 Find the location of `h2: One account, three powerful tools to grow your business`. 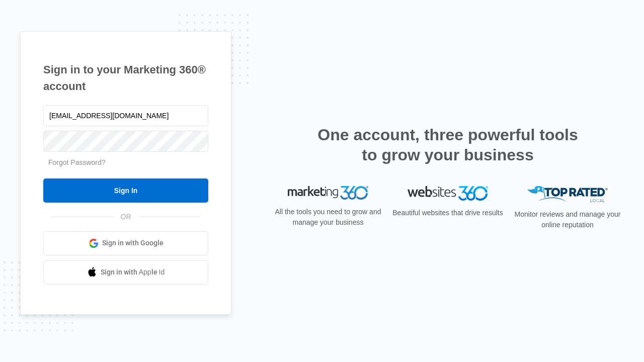

h2: One account, three powerful tools to grow your business is located at coordinates (448, 145).